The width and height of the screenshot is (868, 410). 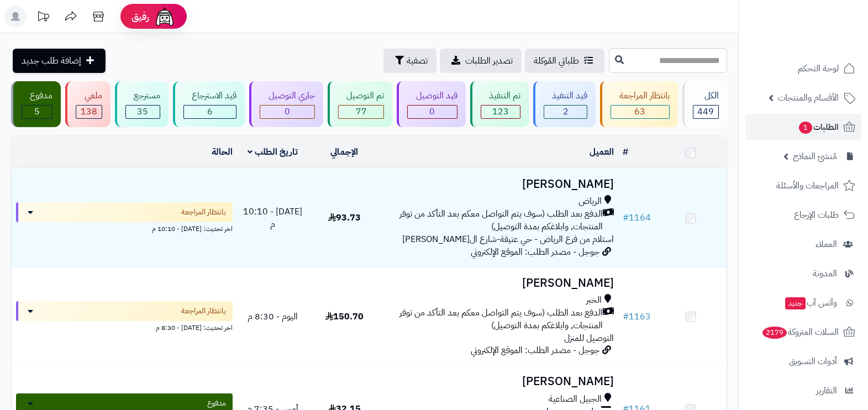 What do you see at coordinates (803, 127) in the screenshot?
I see `a: الطلبات1` at bounding box center [803, 127].